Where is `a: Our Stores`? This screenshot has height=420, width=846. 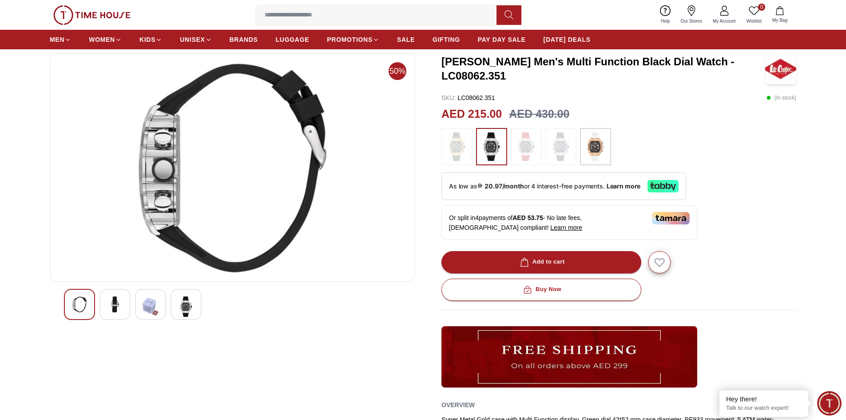 a: Our Stores is located at coordinates (692, 15).